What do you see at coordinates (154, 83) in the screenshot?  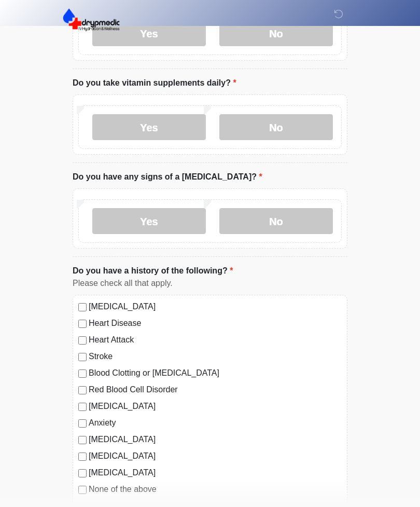 I see `label: Do you take vitamin supplements daily?` at bounding box center [154, 83].